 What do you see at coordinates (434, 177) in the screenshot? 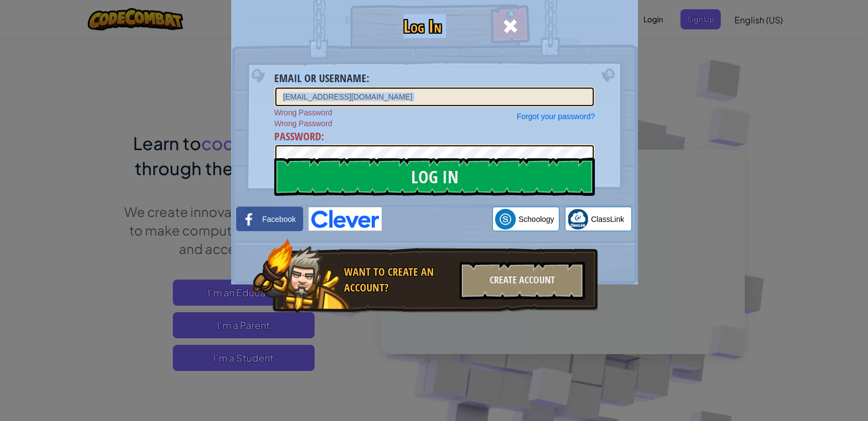
I see `input: Log In` at bounding box center [434, 177].